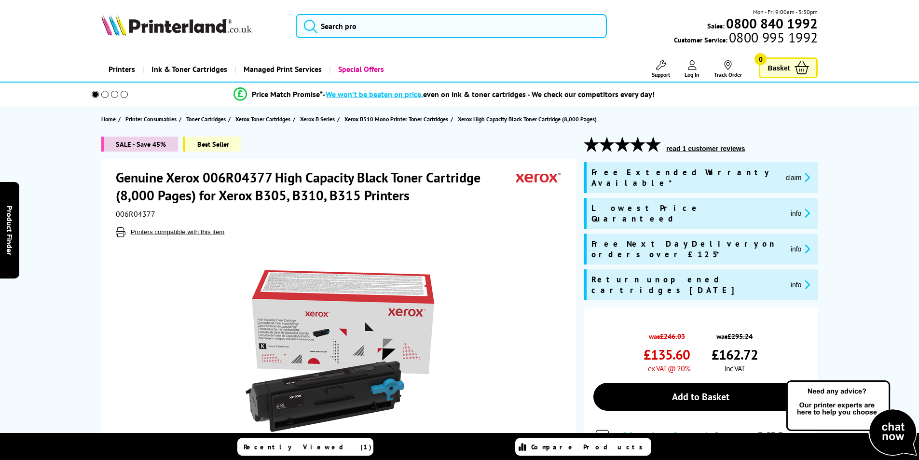  I want to click on h1: Genuine Xerox 006R04377 High Capacity Black Toner Cartridge (8,000 Pages) for Xerox B305, B310, B..., so click(316, 186).